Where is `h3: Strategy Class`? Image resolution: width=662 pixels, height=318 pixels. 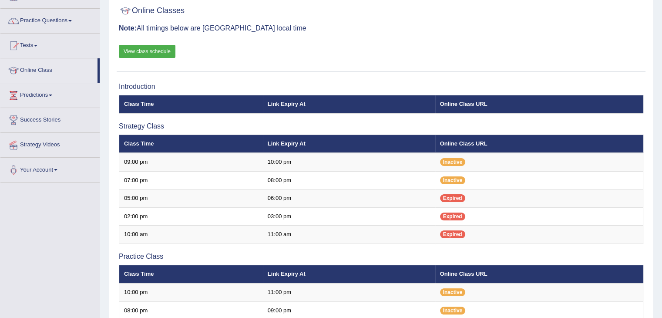 h3: Strategy Class is located at coordinates (381, 126).